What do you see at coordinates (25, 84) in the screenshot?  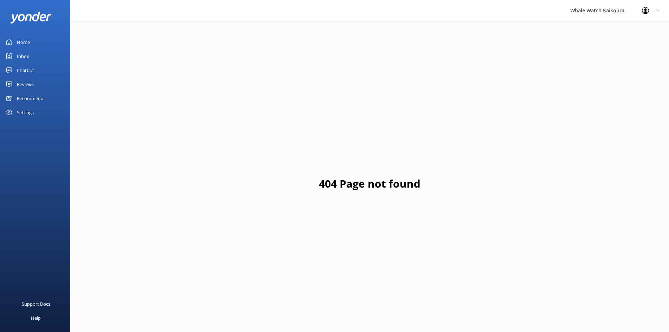 I see `div: Reviews` at bounding box center [25, 84].